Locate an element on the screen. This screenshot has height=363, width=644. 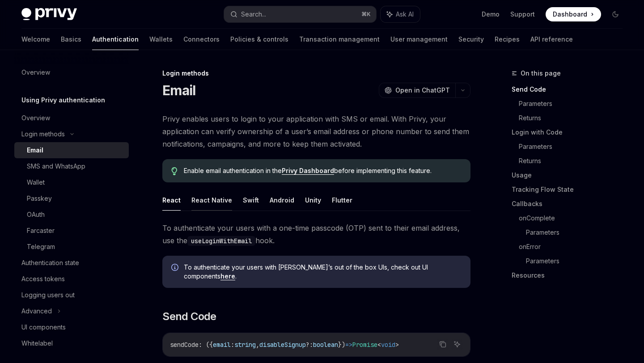
a: UI components is located at coordinates (71, 327).